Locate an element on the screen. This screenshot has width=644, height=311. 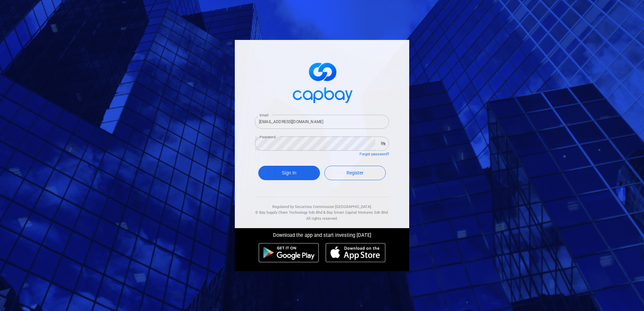
label: Email is located at coordinates (264, 115).